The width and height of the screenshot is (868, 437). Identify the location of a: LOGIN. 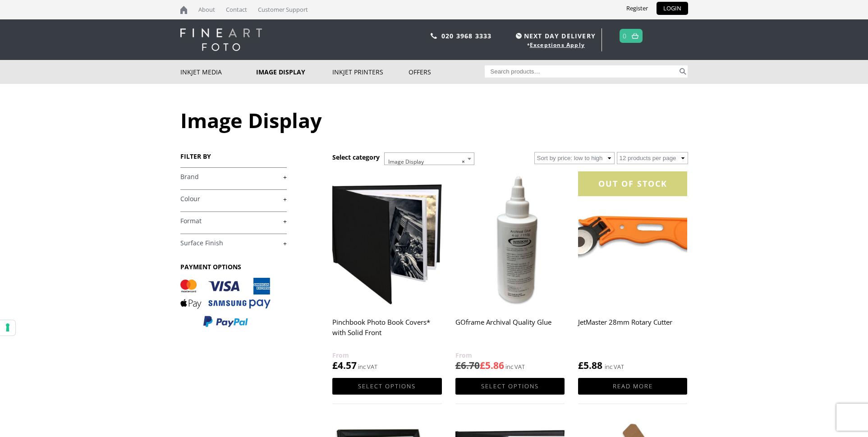
(672, 8).